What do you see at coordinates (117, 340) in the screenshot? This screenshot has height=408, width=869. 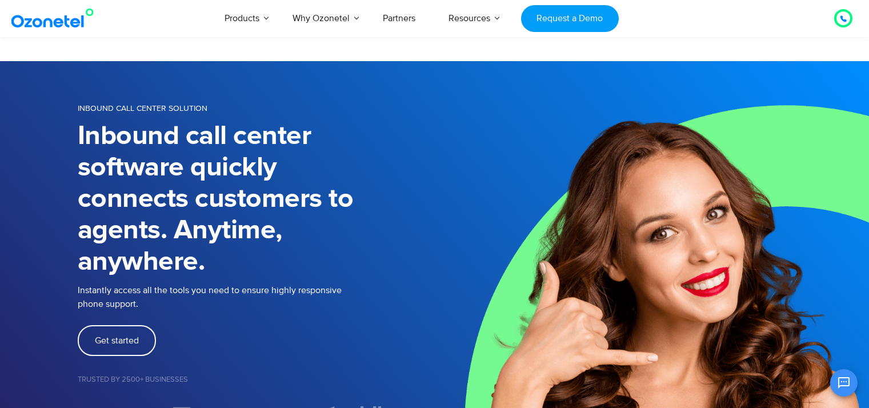 I see `span: Get started` at bounding box center [117, 340].